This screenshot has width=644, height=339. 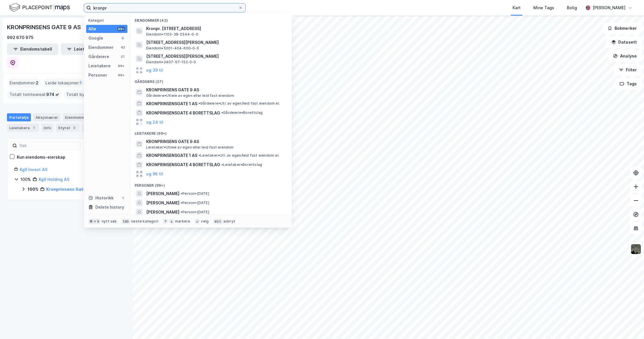 What do you see at coordinates (145, 221) in the screenshot?
I see `div: neste kategori` at bounding box center [145, 221].